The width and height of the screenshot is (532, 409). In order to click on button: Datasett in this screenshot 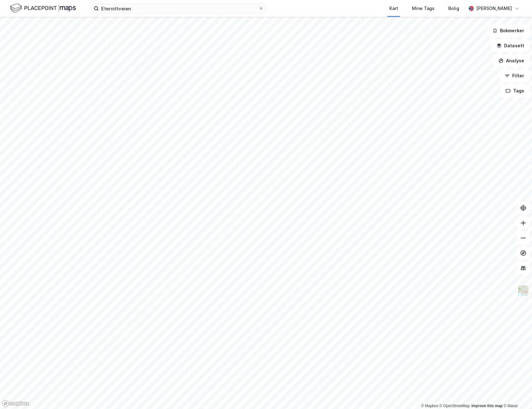, I will do `click(510, 46)`.